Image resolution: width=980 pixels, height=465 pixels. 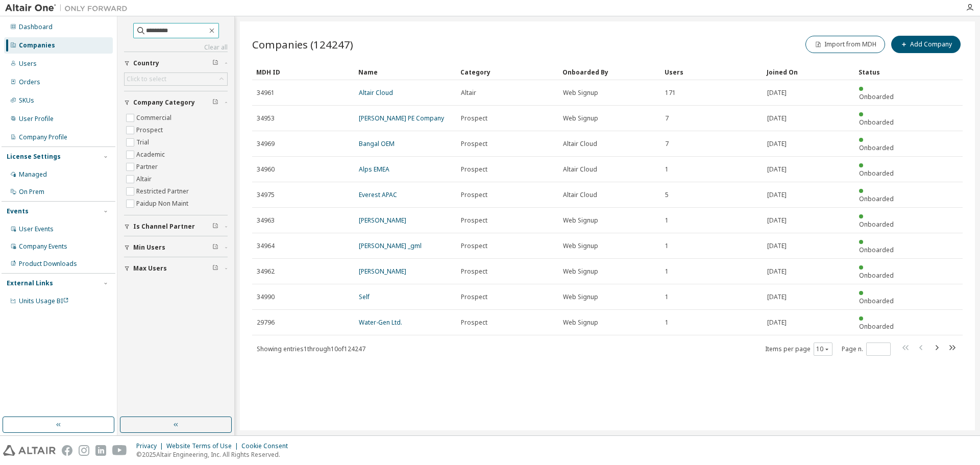 What do you see at coordinates (36, 27) in the screenshot?
I see `div: Dashboard` at bounding box center [36, 27].